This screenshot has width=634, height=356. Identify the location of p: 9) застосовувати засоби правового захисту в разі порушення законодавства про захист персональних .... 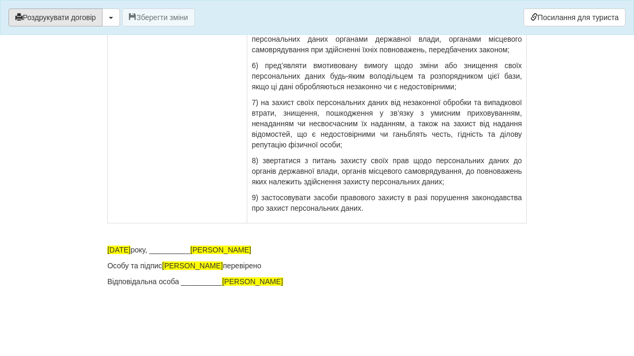
(386, 203).